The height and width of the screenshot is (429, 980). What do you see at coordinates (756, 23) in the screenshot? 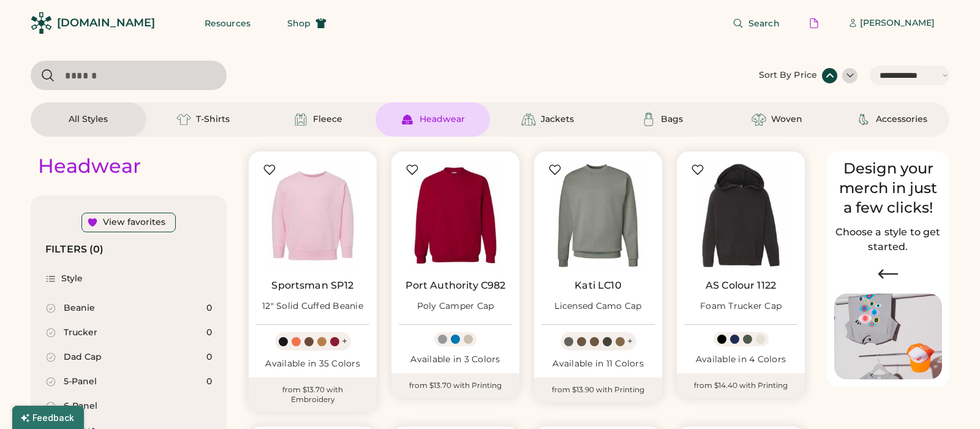
I see `button: Search` at bounding box center [756, 23].